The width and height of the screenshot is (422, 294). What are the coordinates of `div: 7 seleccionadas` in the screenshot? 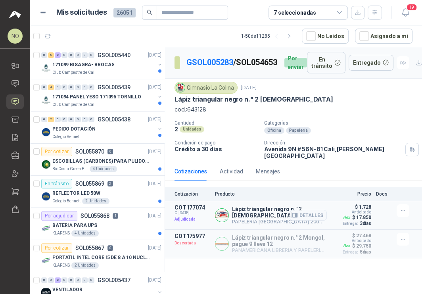 It's located at (294, 13).